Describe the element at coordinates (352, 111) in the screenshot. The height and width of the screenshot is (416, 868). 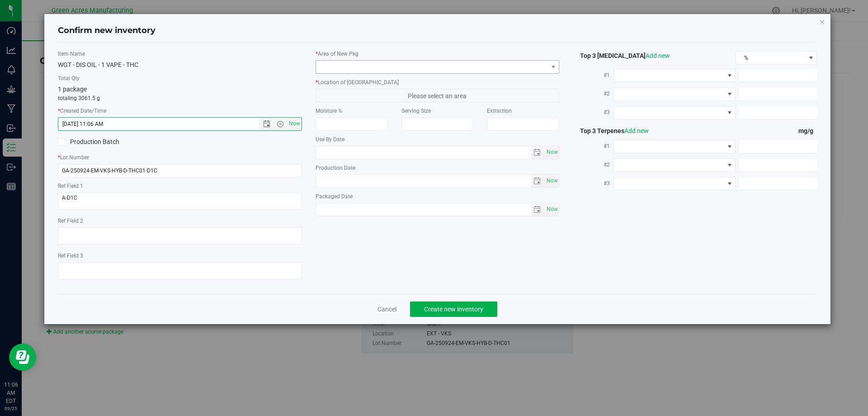
I see `label: Moisture %` at that location.